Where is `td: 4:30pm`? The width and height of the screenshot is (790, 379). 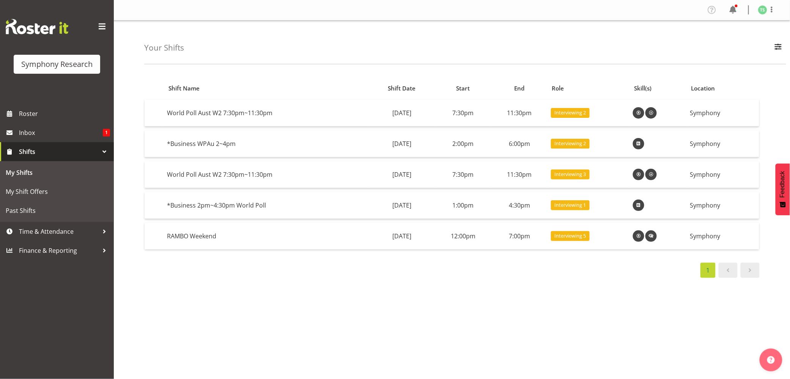 td: 4:30pm is located at coordinates (520, 205).